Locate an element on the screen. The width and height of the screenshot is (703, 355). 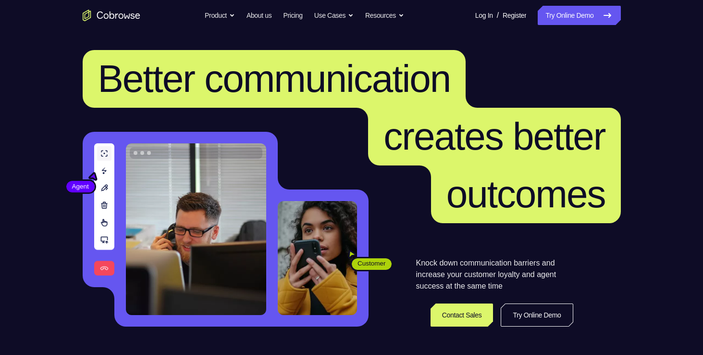
img: A customer support agent talking on the phone is located at coordinates (196, 229).